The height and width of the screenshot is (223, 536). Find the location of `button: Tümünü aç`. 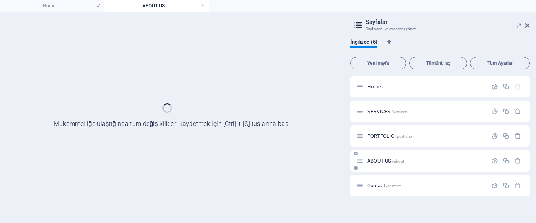

button: Tümünü aç is located at coordinates (438, 63).